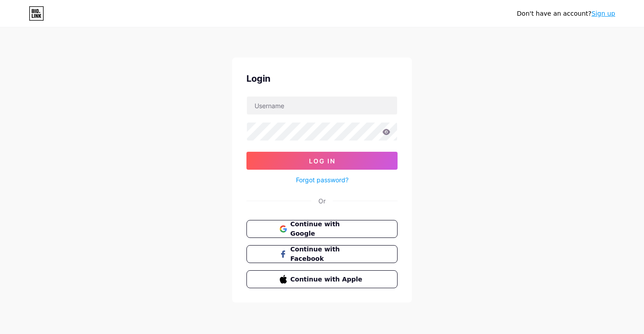  Describe the element at coordinates (322, 279) in the screenshot. I see `button: Continue with Apple` at that location.